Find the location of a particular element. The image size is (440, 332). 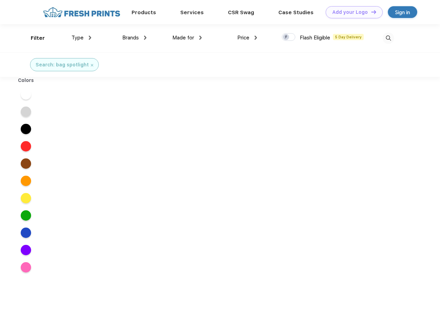

span: Brands is located at coordinates (131, 38).